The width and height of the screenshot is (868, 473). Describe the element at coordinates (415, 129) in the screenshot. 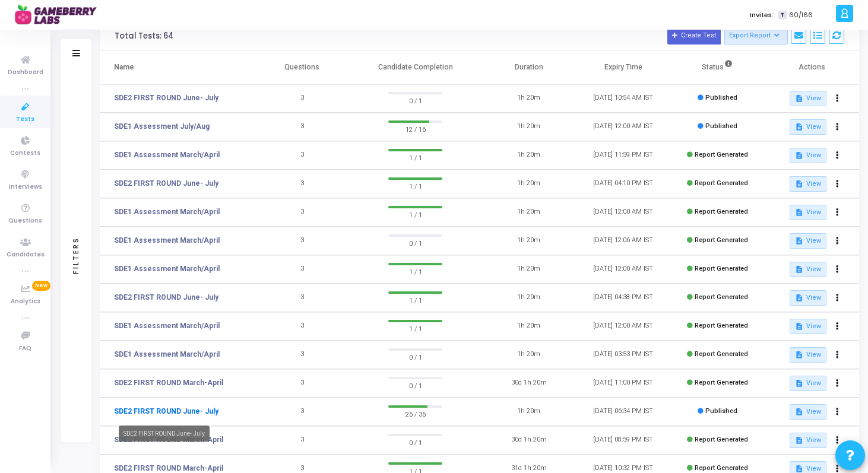

I see `span: 12 / 16` at that location.